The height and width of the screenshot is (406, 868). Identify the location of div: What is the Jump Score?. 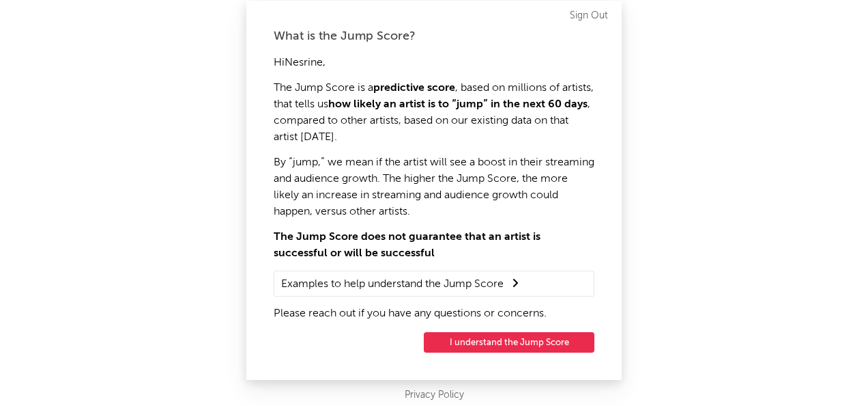
(434, 36).